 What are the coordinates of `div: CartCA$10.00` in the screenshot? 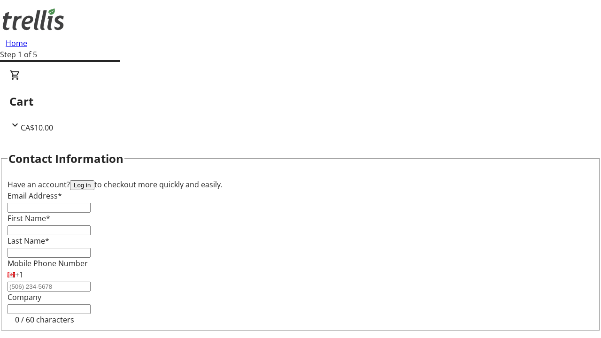 It's located at (300, 101).